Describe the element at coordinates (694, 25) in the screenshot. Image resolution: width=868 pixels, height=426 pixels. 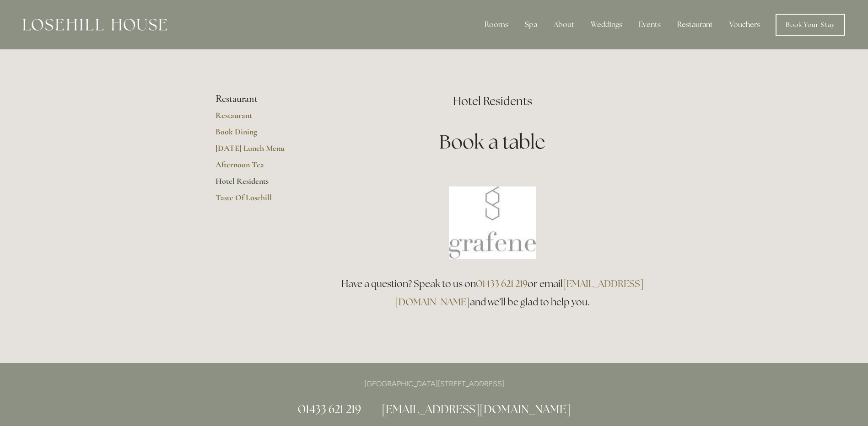
I see `div: Restaurant` at that location.